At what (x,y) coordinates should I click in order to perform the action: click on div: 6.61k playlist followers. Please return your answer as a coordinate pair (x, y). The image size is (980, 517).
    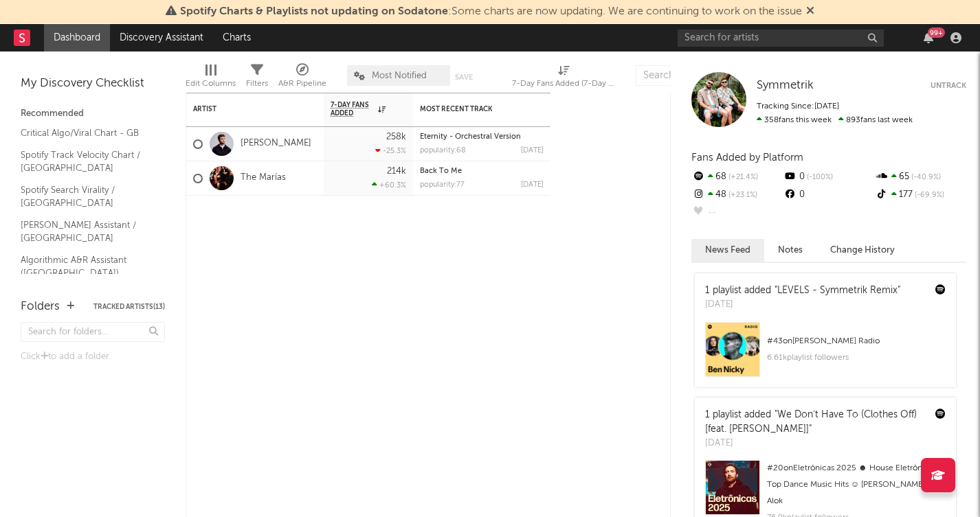
    Looking at the image, I should click on (856, 358).